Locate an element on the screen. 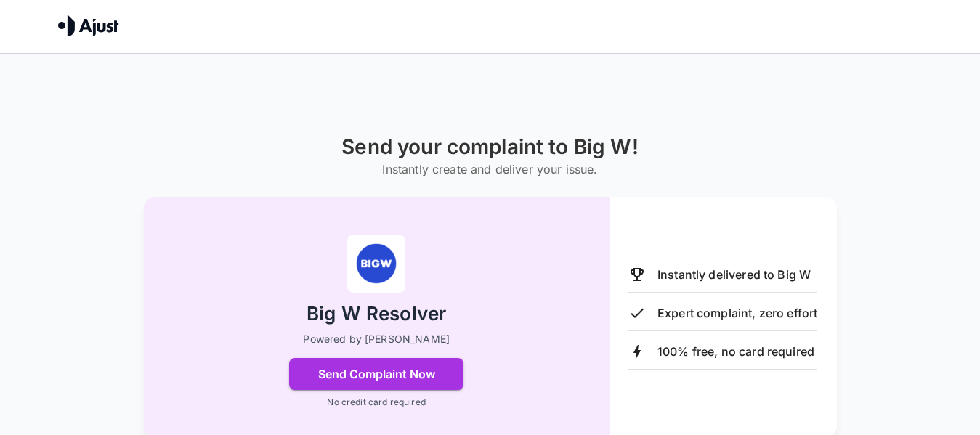 The height and width of the screenshot is (435, 980). p: Expert complaint, zero effort is located at coordinates (738, 313).